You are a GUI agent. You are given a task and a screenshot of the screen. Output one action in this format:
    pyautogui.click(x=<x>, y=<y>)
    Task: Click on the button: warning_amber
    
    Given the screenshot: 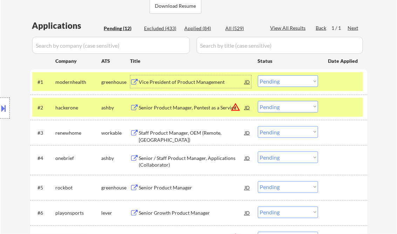 What is the action you would take?
    pyautogui.click(x=236, y=107)
    